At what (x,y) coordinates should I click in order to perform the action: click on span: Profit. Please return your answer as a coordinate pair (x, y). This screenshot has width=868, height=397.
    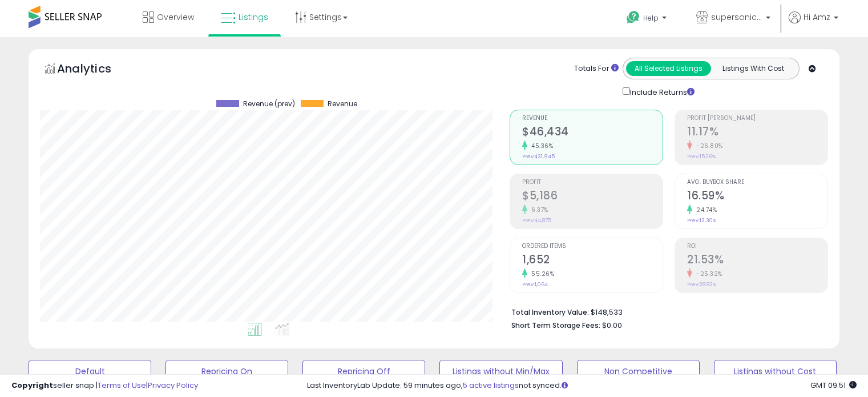
    Looking at the image, I should click on (592, 182).